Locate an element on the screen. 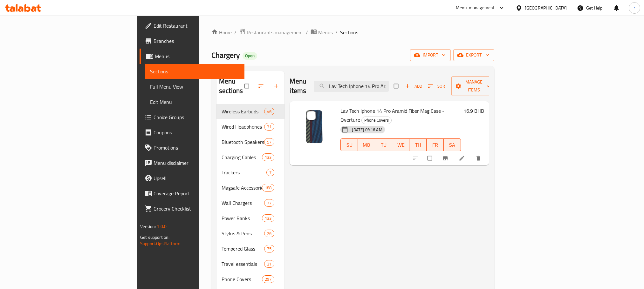 The image size is (644, 289). span: Branches is located at coordinates (196, 41).